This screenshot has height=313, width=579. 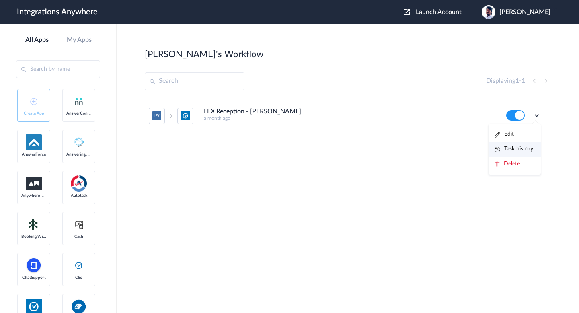 What do you see at coordinates (34, 236) in the screenshot?
I see `span: Booking Widget` at bounding box center [34, 236].